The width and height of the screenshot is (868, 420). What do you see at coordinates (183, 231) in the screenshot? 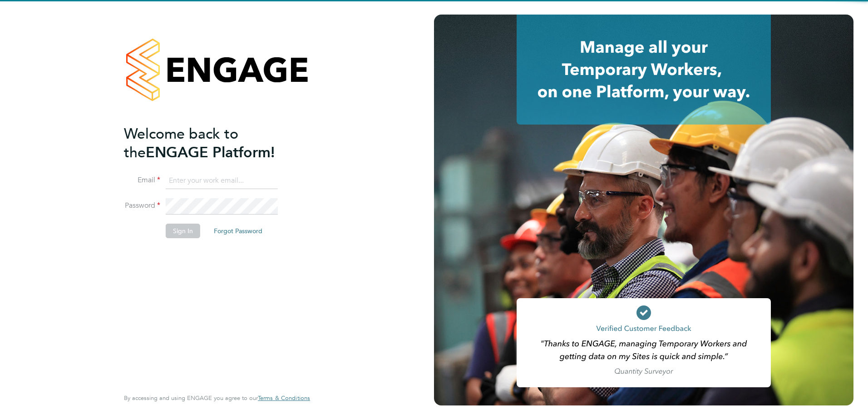
I see `button: Sign In` at bounding box center [183, 231].